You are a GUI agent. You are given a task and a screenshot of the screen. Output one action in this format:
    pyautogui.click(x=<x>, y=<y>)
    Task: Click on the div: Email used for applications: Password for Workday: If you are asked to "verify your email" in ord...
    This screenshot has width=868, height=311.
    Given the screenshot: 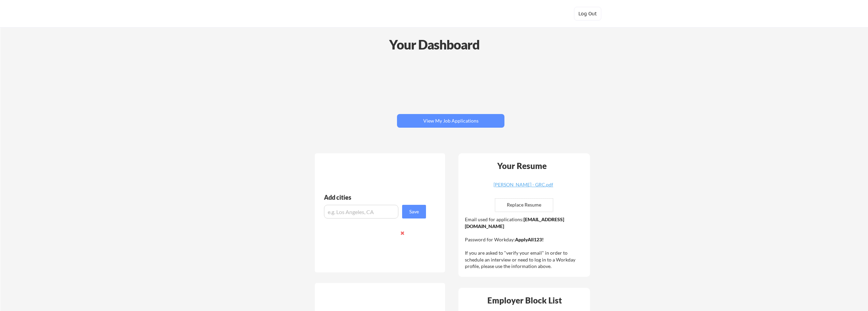 What is the action you would take?
    pyautogui.click(x=525, y=243)
    